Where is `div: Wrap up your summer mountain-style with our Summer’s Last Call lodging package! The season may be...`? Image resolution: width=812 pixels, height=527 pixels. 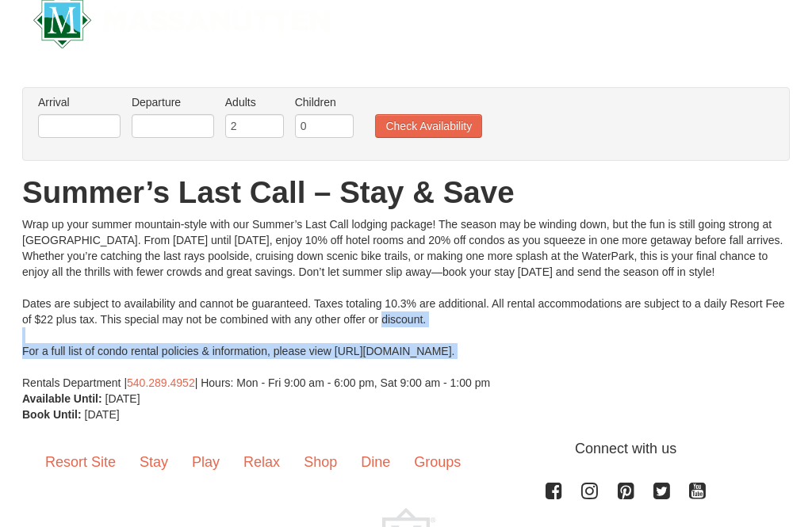 div: Wrap up your summer mountain-style with our Summer’s Last Call lodging package! The season may be... is located at coordinates (406, 304).